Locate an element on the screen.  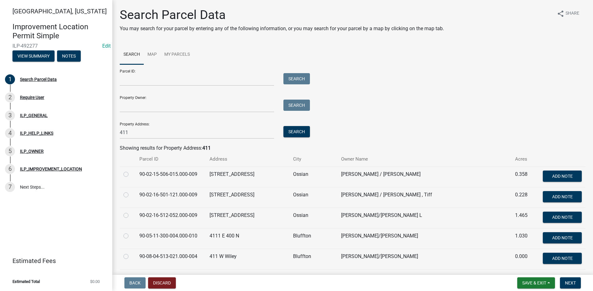
a: Map is located at coordinates (152, 55).